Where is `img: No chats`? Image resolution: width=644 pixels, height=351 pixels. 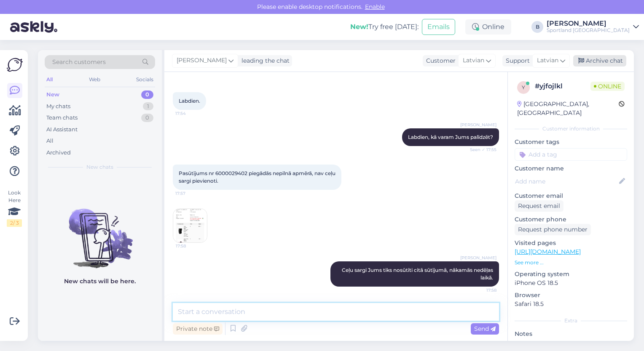
img: No chats is located at coordinates (100, 232).